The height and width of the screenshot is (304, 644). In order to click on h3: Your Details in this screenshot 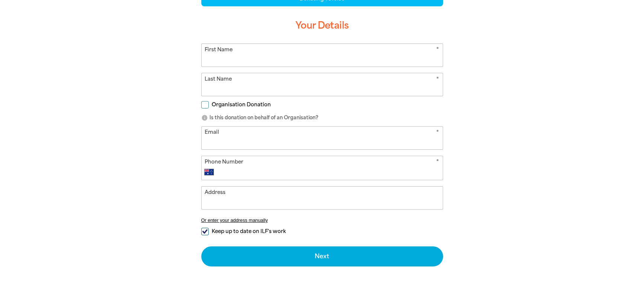, I will do `click(322, 26)`.